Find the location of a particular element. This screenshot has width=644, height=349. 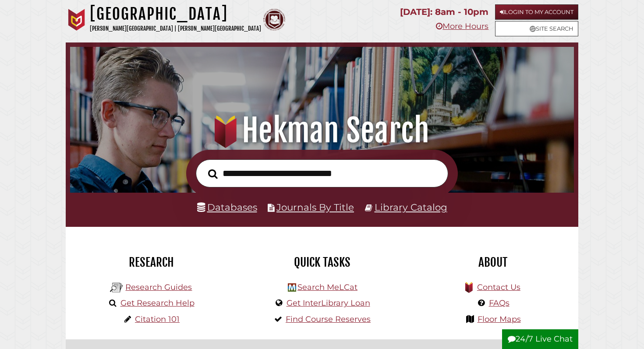

a: Site Search is located at coordinates (536, 28).